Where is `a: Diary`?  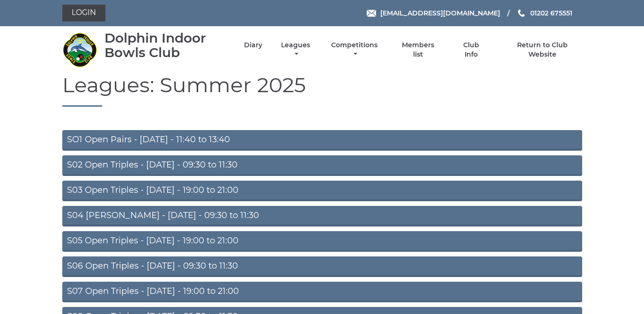
a: Diary is located at coordinates (253, 45).